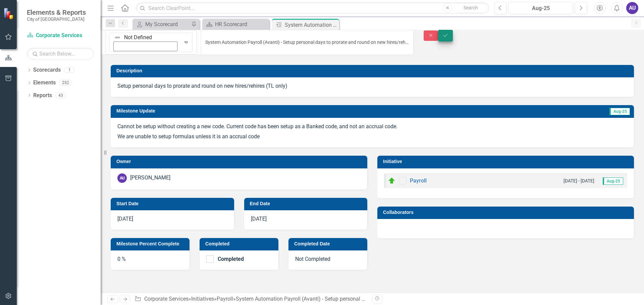 This screenshot has height=305, width=644. I want to click on img: On Target, so click(391, 181).